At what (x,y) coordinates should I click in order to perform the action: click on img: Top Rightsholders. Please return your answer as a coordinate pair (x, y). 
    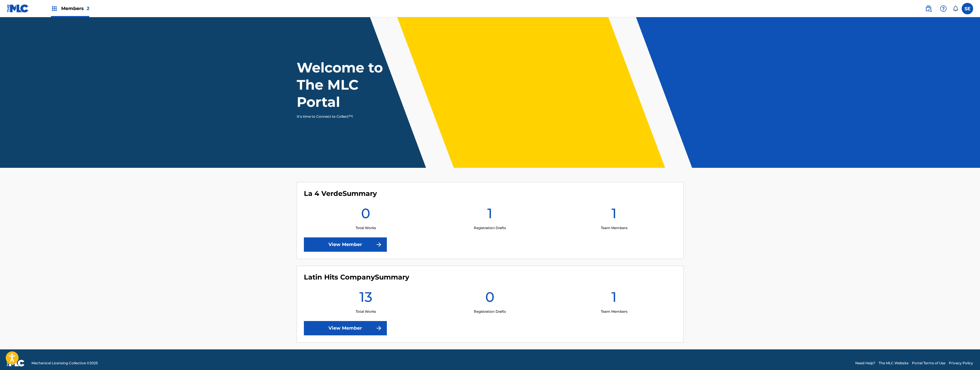
    Looking at the image, I should click on (54, 9).